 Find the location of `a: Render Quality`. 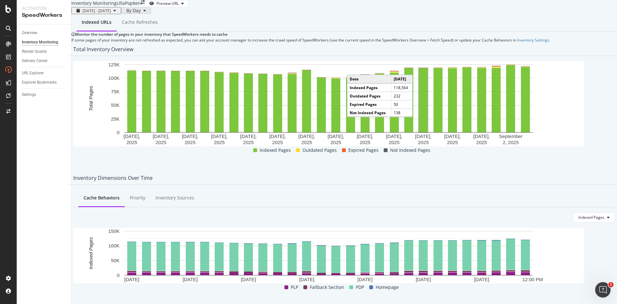

a: Render Quality is located at coordinates (44, 51).